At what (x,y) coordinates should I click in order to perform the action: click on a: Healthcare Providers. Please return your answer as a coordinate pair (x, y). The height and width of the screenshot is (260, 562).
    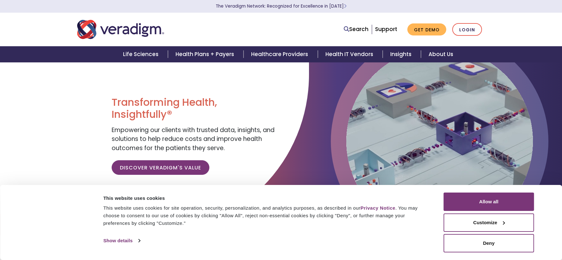
    Looking at the image, I should click on (281, 54).